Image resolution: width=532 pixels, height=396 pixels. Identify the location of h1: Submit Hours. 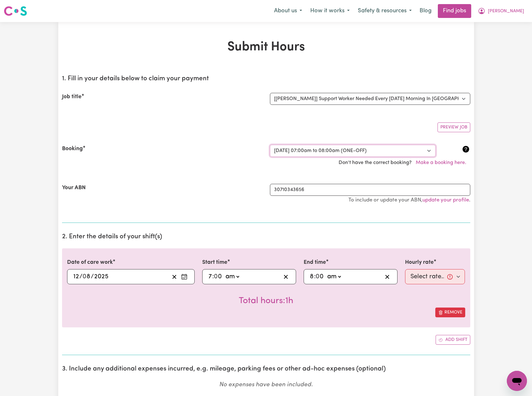
(266, 47).